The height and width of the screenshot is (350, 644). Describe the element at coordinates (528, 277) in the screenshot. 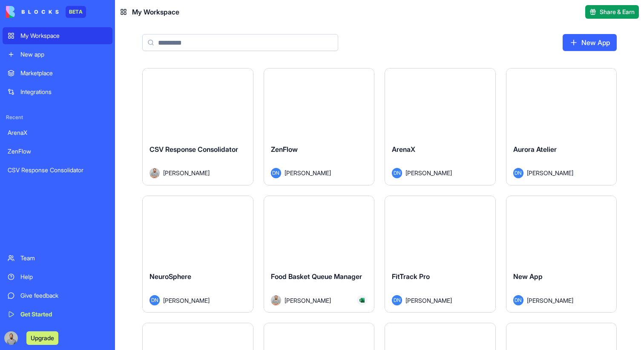

I see `span: New App` at that location.